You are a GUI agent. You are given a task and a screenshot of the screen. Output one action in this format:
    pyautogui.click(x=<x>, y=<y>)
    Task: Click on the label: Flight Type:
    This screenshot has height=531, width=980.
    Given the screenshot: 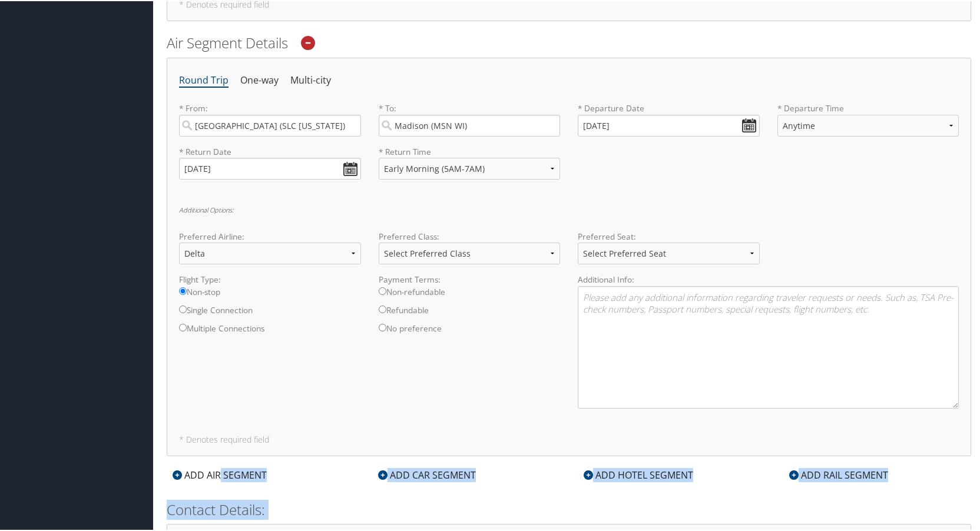 What is the action you would take?
    pyautogui.click(x=270, y=279)
    